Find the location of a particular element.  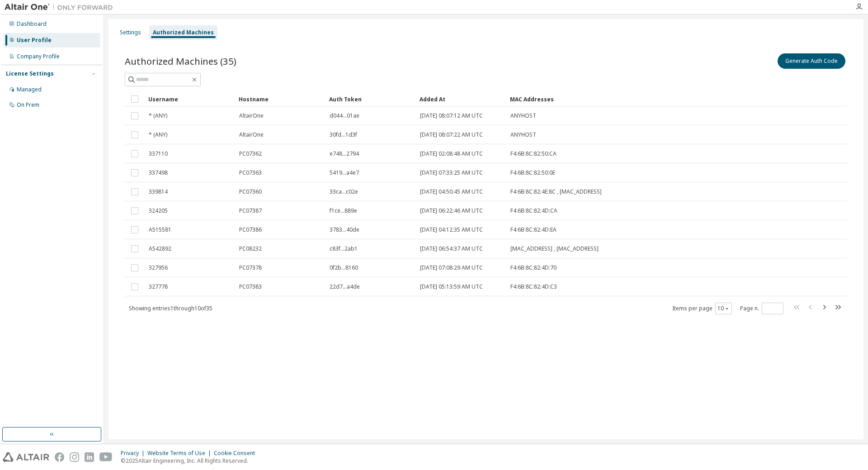

span: c83f...2ab1 is located at coordinates (343, 249).